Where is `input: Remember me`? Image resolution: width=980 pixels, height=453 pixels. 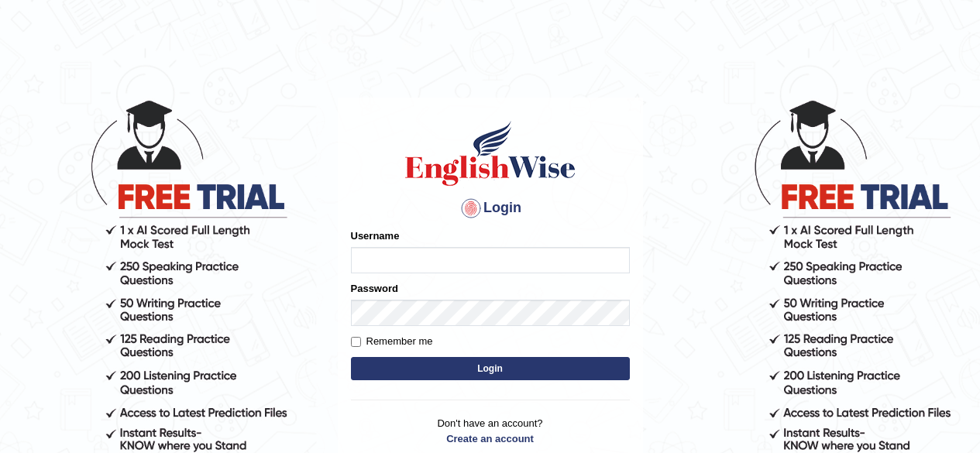 input: Remember me is located at coordinates (356, 341).